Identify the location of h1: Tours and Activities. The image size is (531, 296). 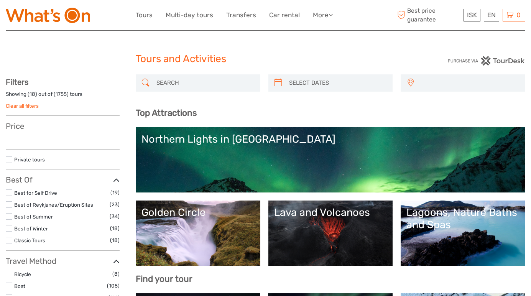
(266, 59).